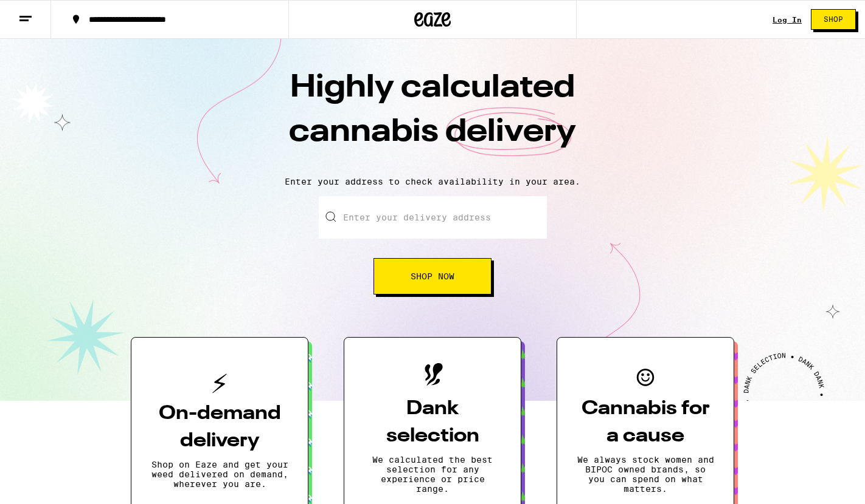 This screenshot has height=504, width=865. I want to click on p: We calculated the best selection for any experience or price range., so click(432, 475).